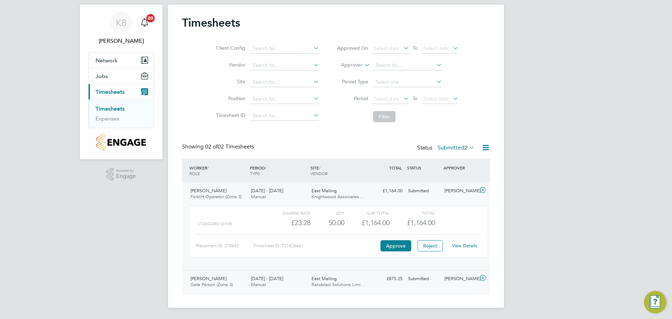 The height and width of the screenshot is (319, 672). Describe the element at coordinates (421, 223) in the screenshot. I see `span: £1,164.00` at that location.